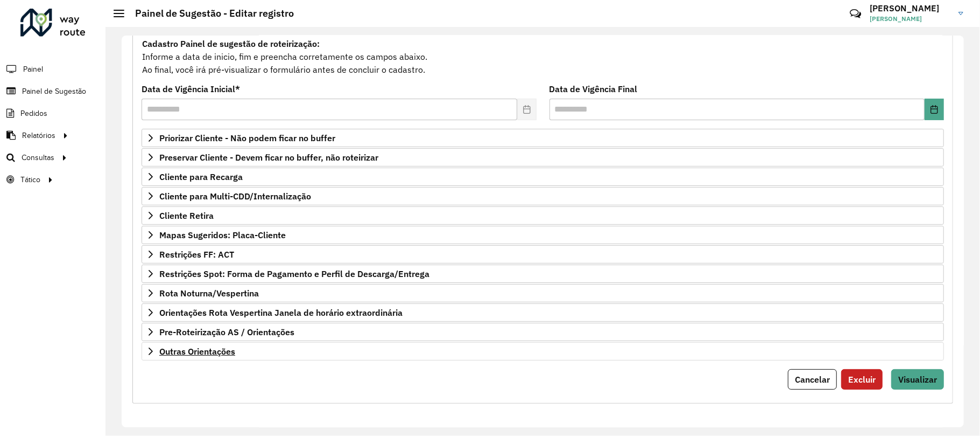  Describe the element at coordinates (542, 254) in the screenshot. I see `a: Restrições FF: ACT` at that location.